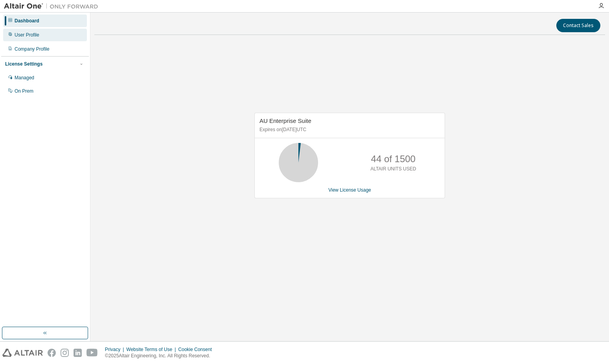 This screenshot has width=609, height=364. What do you see at coordinates (32, 49) in the screenshot?
I see `div: Company Profile` at bounding box center [32, 49].